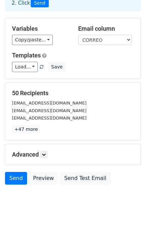 Image resolution: width=146 pixels, height=225 pixels. I want to click on a: Templates, so click(26, 55).